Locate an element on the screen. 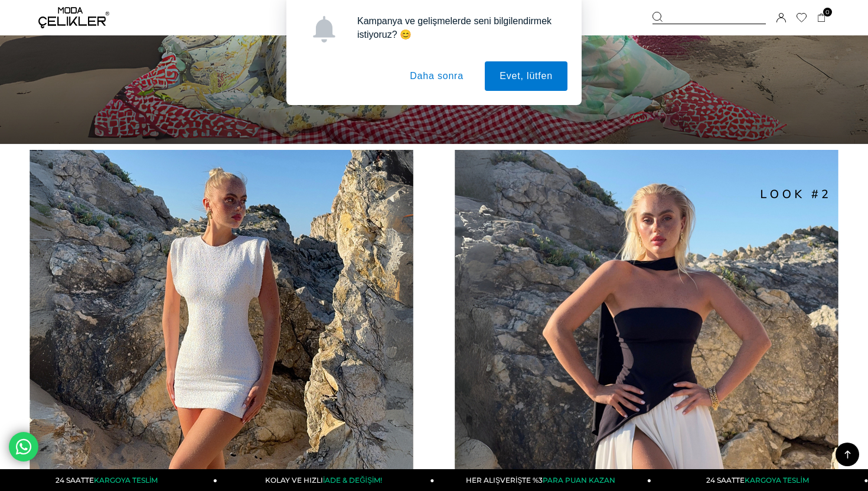 The height and width of the screenshot is (491, 868). a: KOLAY VE HIZLIİADE & DEĞİŞİM! is located at coordinates (326, 480).